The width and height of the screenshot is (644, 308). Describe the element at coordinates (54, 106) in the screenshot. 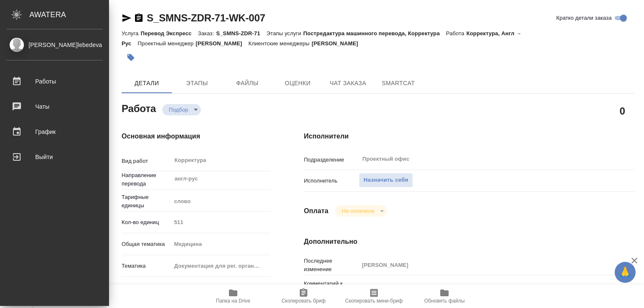

I see `div: Чаты` at that location.